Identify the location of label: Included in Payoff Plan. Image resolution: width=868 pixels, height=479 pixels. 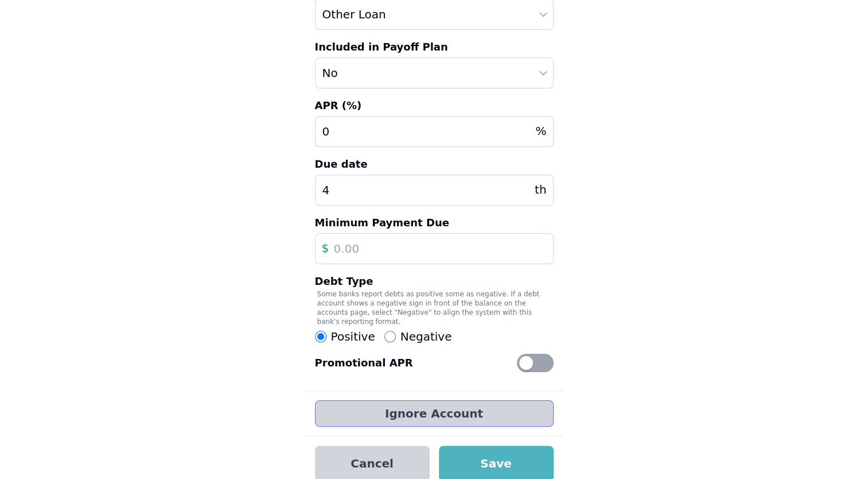
(434, 47).